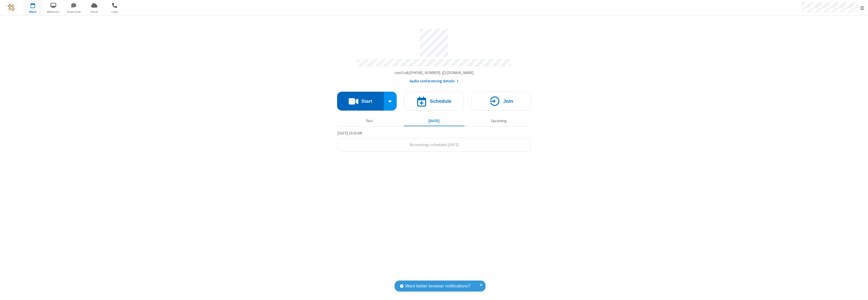 The width and height of the screenshot is (868, 300). Describe the element at coordinates (367, 101) in the screenshot. I see `h4: Start` at that location.